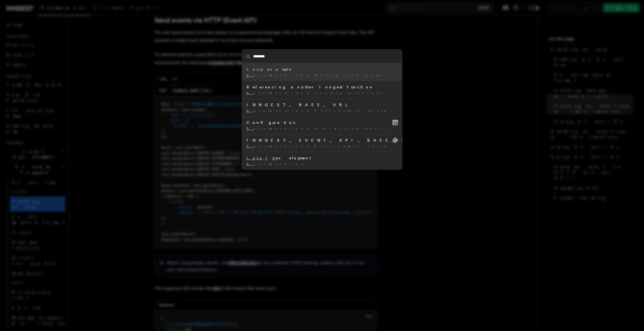  I want to click on mark: Local, so click(257, 158).